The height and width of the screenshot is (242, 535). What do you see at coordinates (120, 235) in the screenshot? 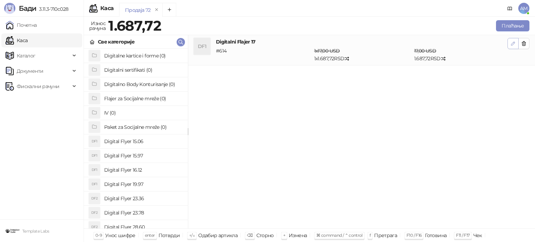
I see `div: Унос шифре` at bounding box center [120, 235].